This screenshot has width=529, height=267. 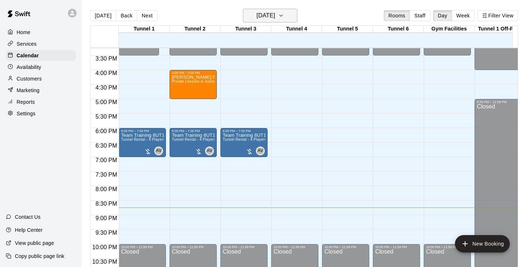 I want to click on span: 10:30 PM, so click(x=105, y=262).